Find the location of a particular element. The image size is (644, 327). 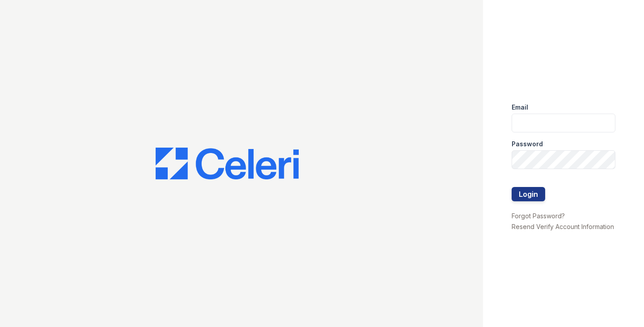

label: Password is located at coordinates (527, 144).